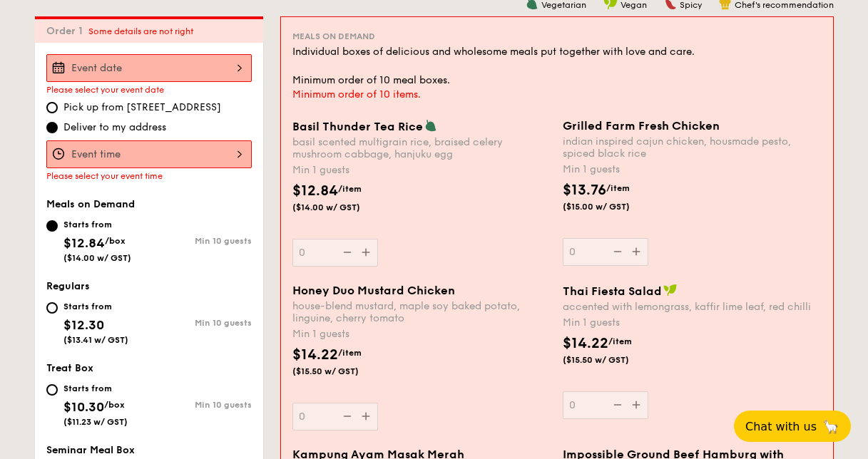 The height and width of the screenshot is (459, 868). Describe the element at coordinates (96, 340) in the screenshot. I see `span: ($13.41 w/ GST)` at that location.